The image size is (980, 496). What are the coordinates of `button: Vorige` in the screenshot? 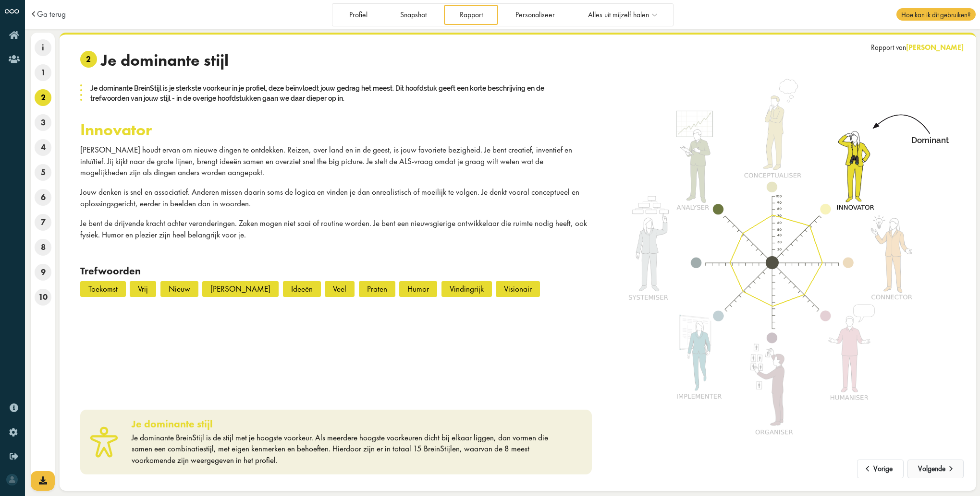 It's located at (880, 470).